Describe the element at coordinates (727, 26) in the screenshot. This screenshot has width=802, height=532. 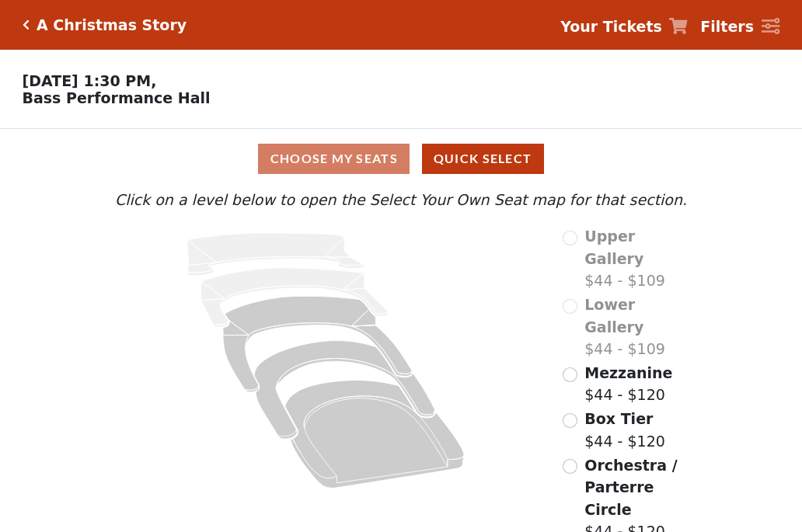
I see `strong: Filters` at that location.